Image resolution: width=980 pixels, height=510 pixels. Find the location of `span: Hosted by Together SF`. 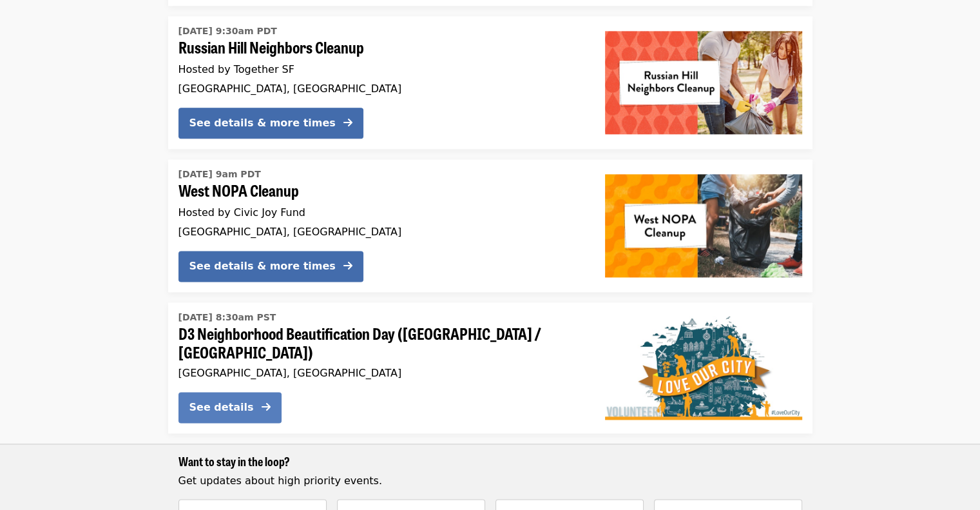

span: Hosted by Together SF is located at coordinates (236, 69).